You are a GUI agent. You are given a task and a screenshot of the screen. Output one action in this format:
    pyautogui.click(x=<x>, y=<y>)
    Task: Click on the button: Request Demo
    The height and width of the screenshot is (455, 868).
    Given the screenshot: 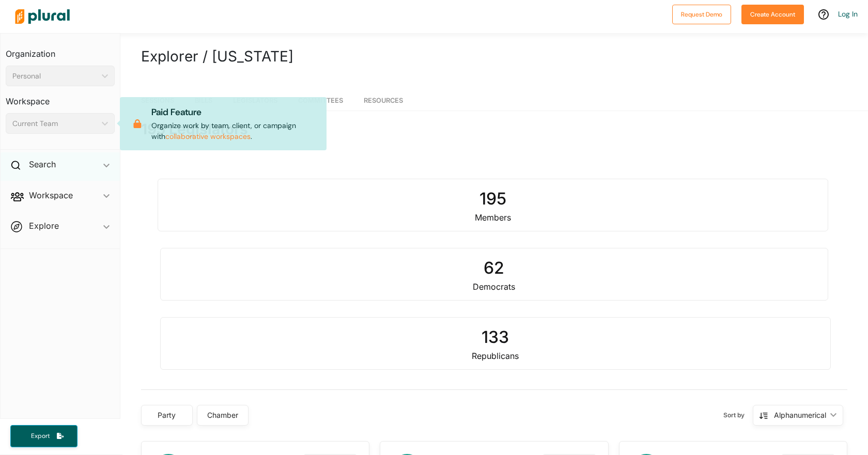 What is the action you would take?
    pyautogui.click(x=701, y=15)
    